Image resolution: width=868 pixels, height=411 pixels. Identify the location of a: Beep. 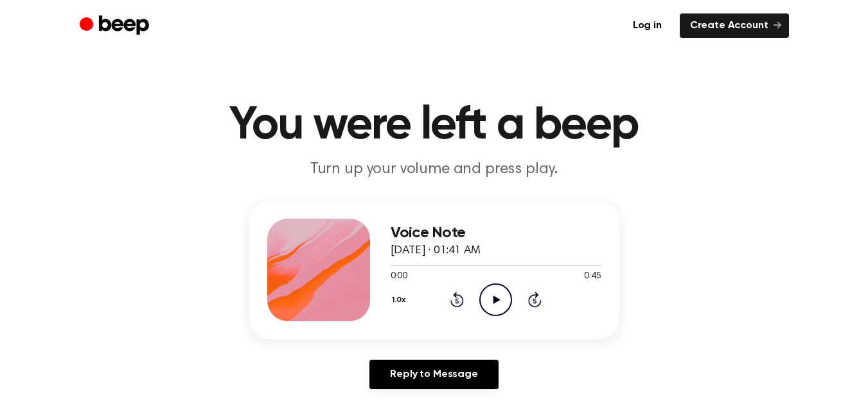
(116, 26).